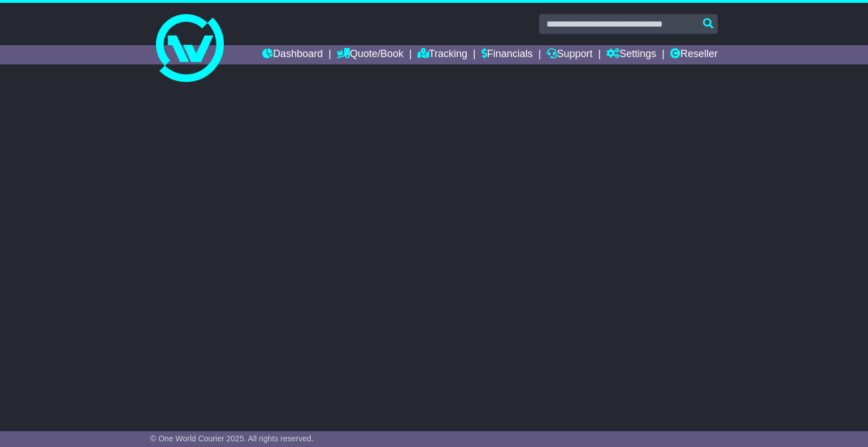 The image size is (868, 447). What do you see at coordinates (569, 55) in the screenshot?
I see `a: Support` at bounding box center [569, 55].